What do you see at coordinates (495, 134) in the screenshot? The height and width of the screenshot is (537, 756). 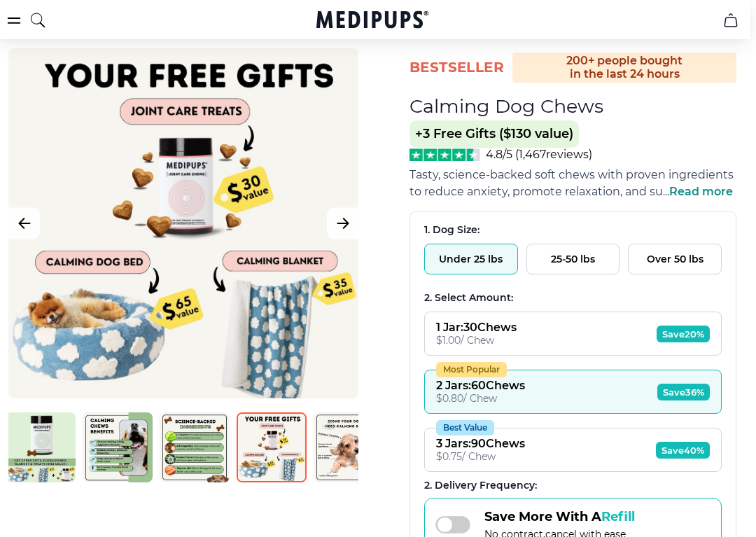 I see `span: +3 Free Gifts ($130 value)` at bounding box center [495, 134].